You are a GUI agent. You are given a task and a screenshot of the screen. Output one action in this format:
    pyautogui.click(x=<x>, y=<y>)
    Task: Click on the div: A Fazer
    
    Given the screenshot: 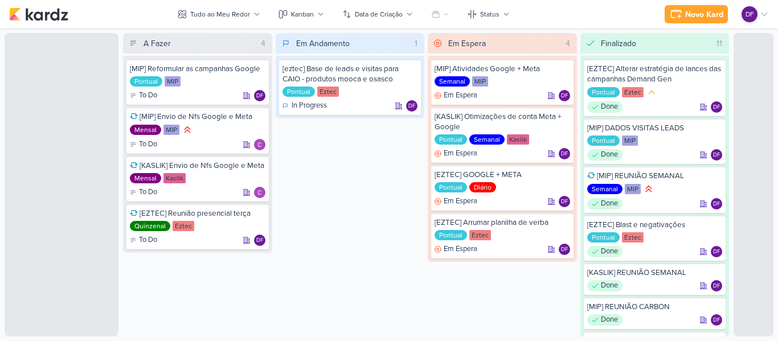 What is the action you would take?
    pyautogui.click(x=157, y=43)
    